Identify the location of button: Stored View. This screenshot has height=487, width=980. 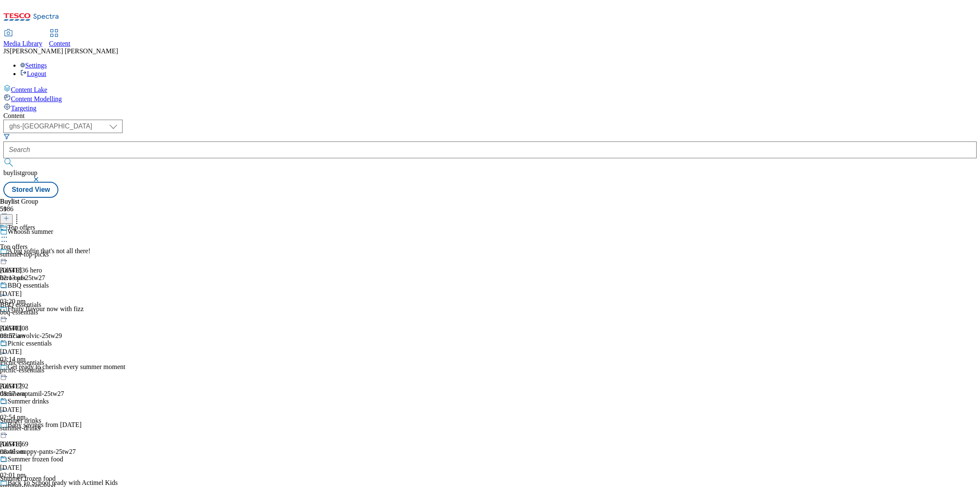
(31, 189).